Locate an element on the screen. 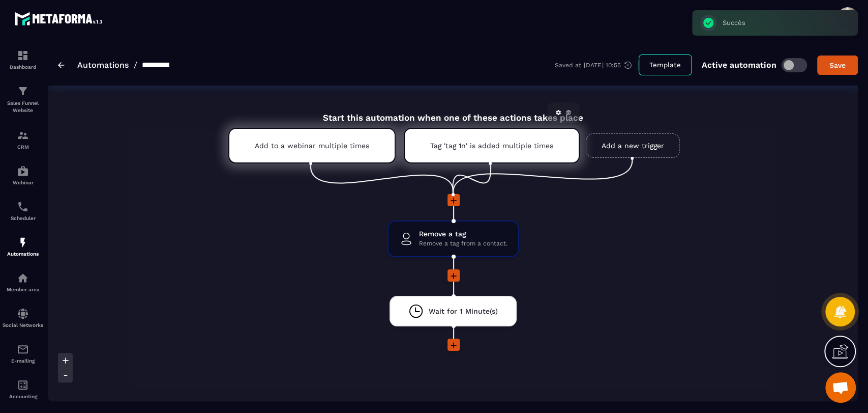 The height and width of the screenshot is (413, 868). p: Accounting is located at coordinates (23, 396).